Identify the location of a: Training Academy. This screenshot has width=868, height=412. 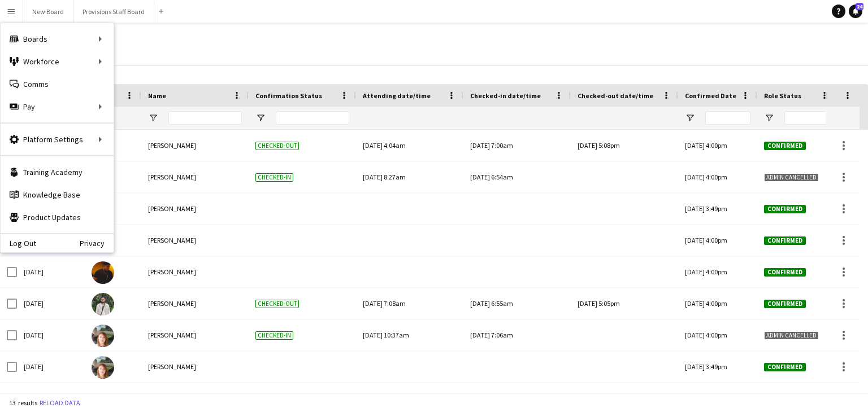
(57, 172).